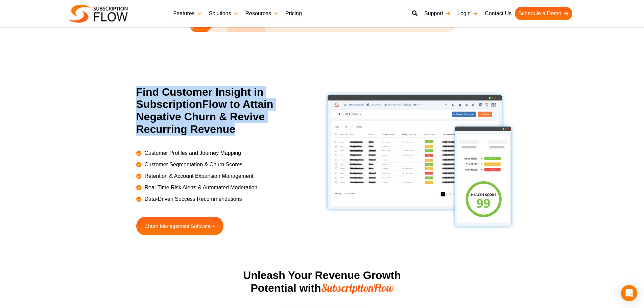  Describe the element at coordinates (180, 226) in the screenshot. I see `a: Churn Management Software` at that location.